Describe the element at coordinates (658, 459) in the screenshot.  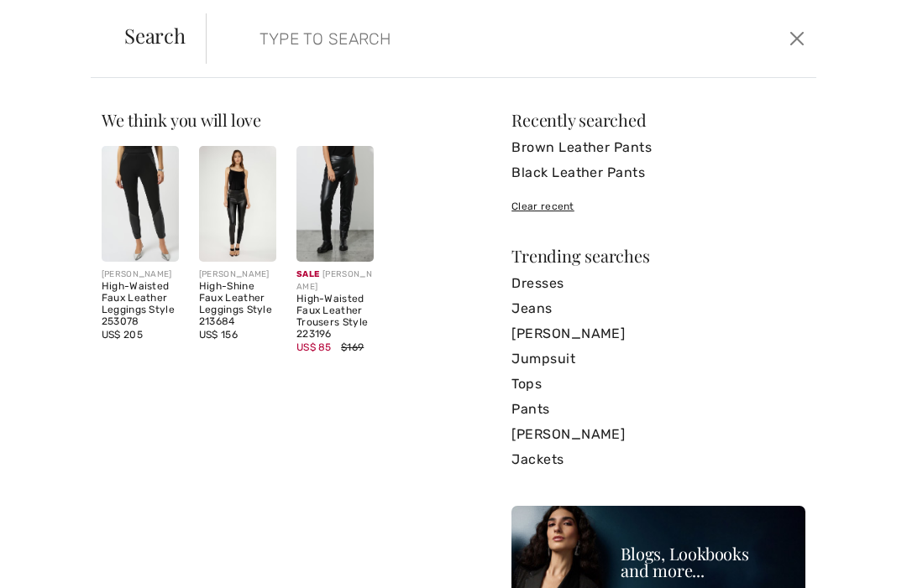
I see `a: Jackets` at that location.